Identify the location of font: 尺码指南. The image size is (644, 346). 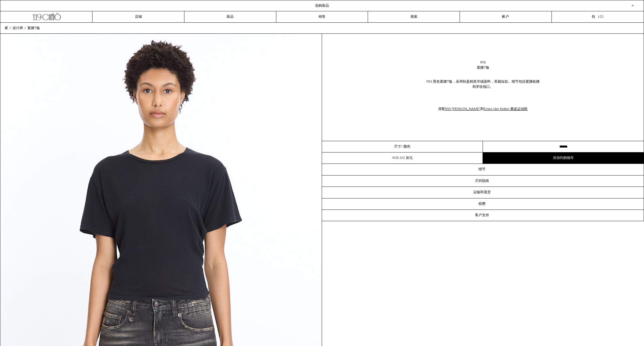
(482, 181).